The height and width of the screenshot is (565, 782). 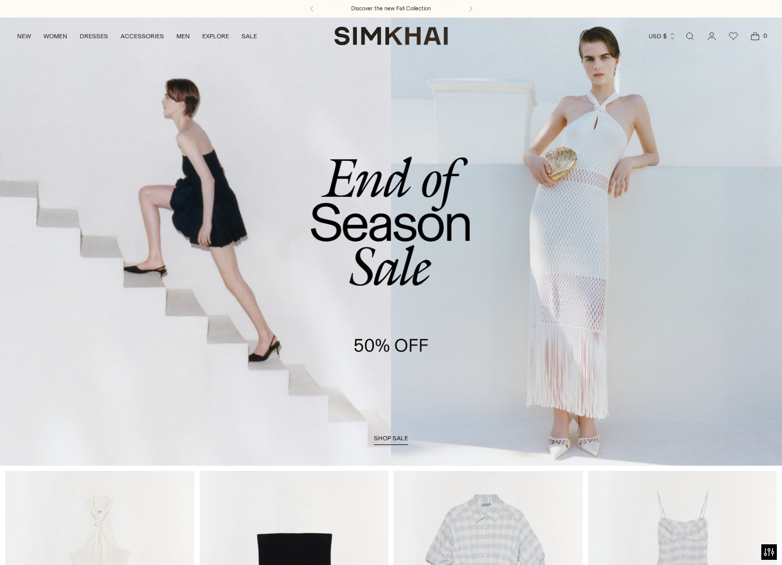 What do you see at coordinates (391, 36) in the screenshot?
I see `a: SIMKHAI` at bounding box center [391, 36].